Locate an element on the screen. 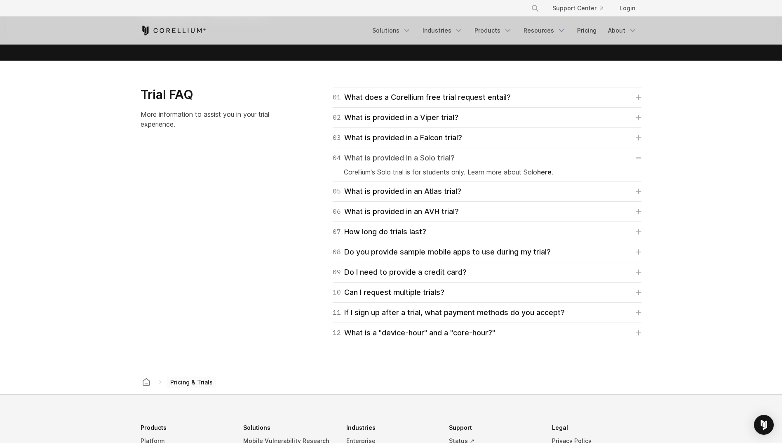 This screenshot has width=782, height=443. a: Solutions is located at coordinates (392, 30).